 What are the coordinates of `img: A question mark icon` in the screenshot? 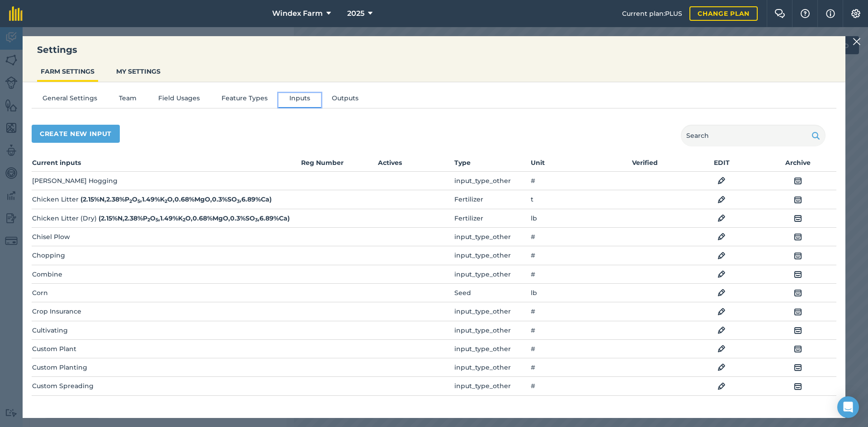 It's located at (805, 14).